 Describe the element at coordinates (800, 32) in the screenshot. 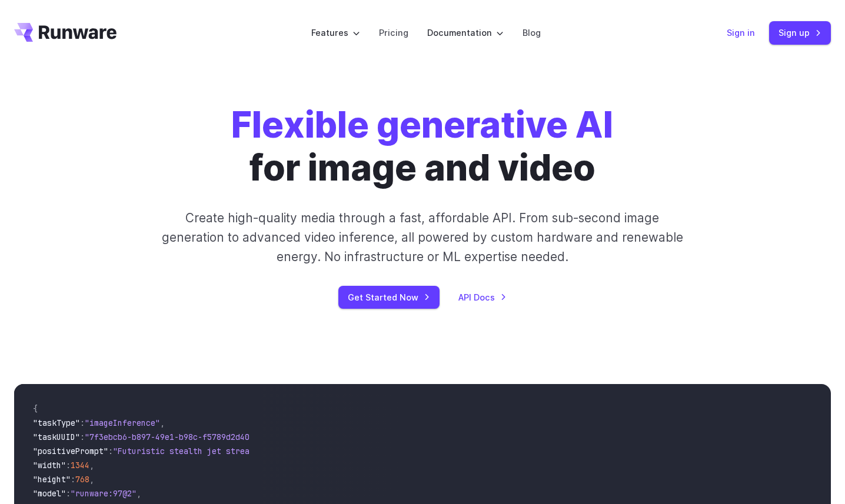

I see `a: Sign up` at that location.